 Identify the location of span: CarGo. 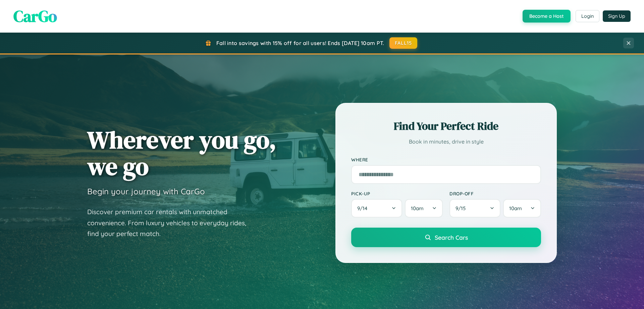
(35, 16).